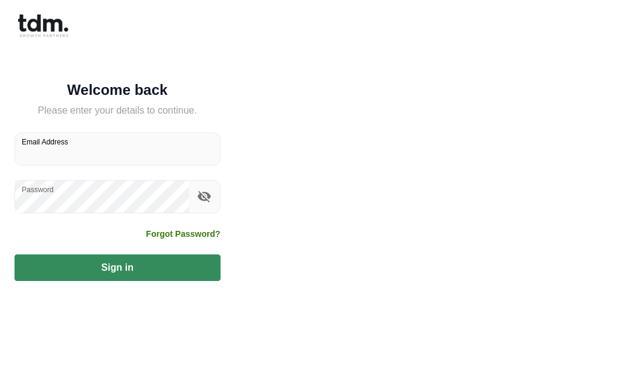 This screenshot has width=626, height=365. I want to click on a: Forgot Password?, so click(183, 234).